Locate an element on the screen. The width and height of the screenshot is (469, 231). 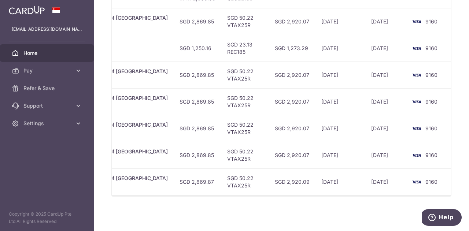
td: SGD 1,273.29 is located at coordinates (292, 48).